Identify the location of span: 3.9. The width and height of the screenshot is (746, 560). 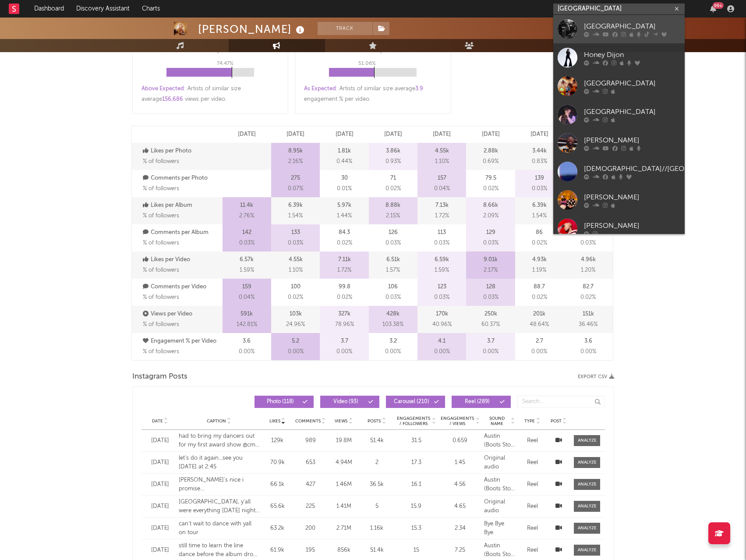
(419, 88).